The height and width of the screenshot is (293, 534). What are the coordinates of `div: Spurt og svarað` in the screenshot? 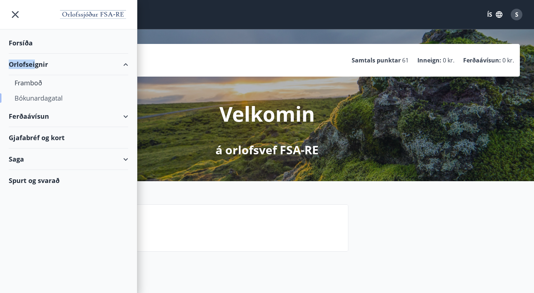 It's located at (68, 180).